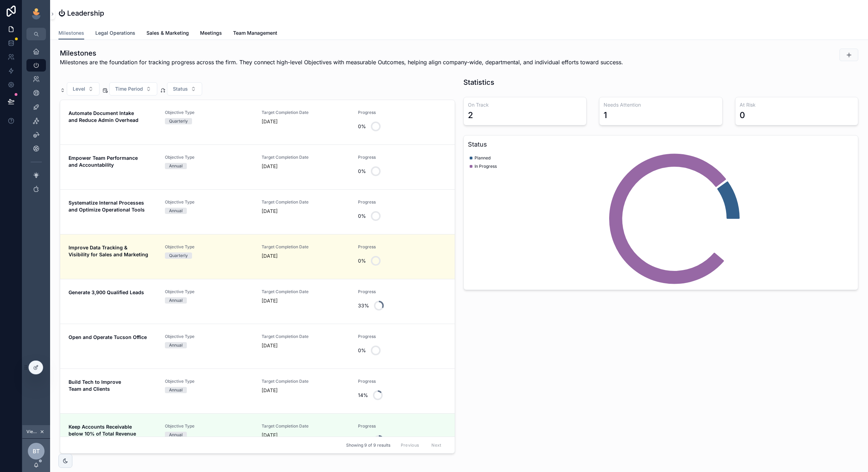  What do you see at coordinates (661, 144) in the screenshot?
I see `h3: Status` at bounding box center [661, 144].